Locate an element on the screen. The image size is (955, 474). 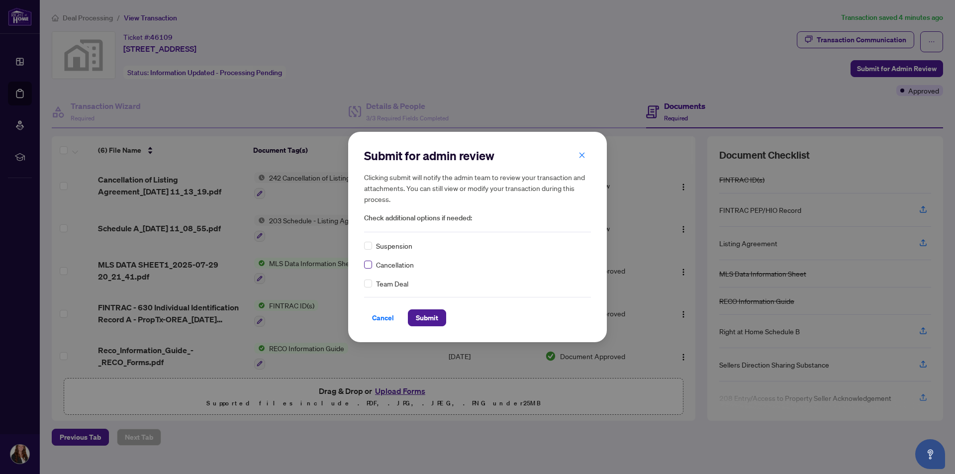
button: Cancel is located at coordinates (383, 318).